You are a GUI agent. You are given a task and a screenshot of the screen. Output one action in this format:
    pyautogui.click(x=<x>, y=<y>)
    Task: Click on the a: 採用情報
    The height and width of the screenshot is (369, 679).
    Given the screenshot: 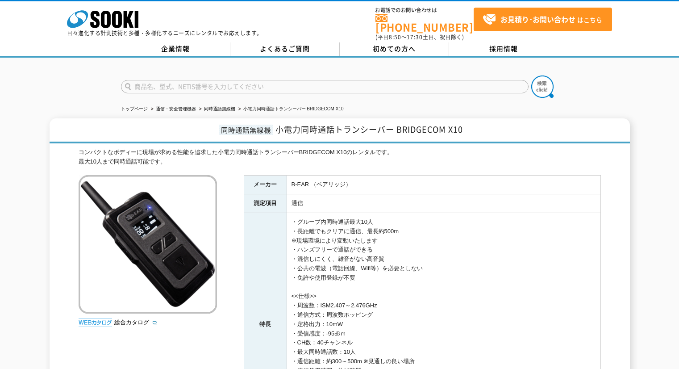 What is the action you would take?
    pyautogui.click(x=504, y=49)
    